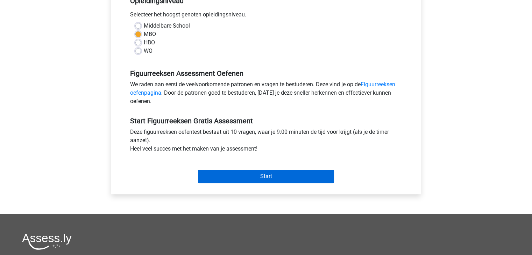 This screenshot has height=255, width=532. Describe the element at coordinates (167, 26) in the screenshot. I see `label: Middelbare School` at that location.